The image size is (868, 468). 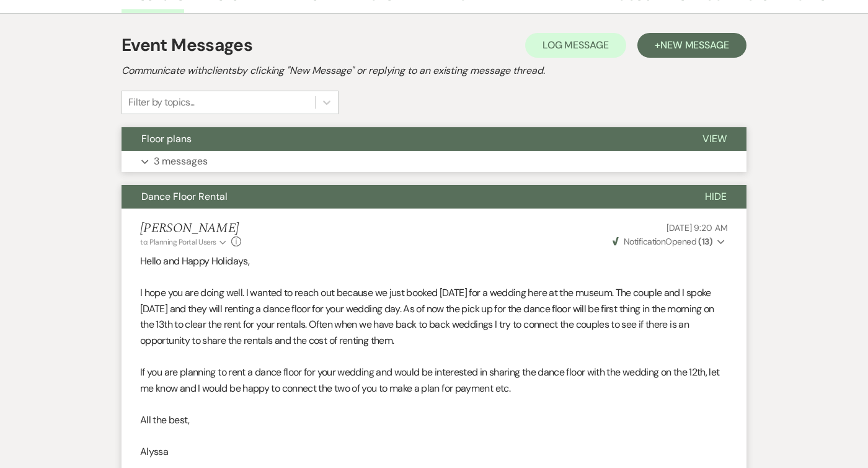 I want to click on button: Floor plans, so click(x=402, y=139).